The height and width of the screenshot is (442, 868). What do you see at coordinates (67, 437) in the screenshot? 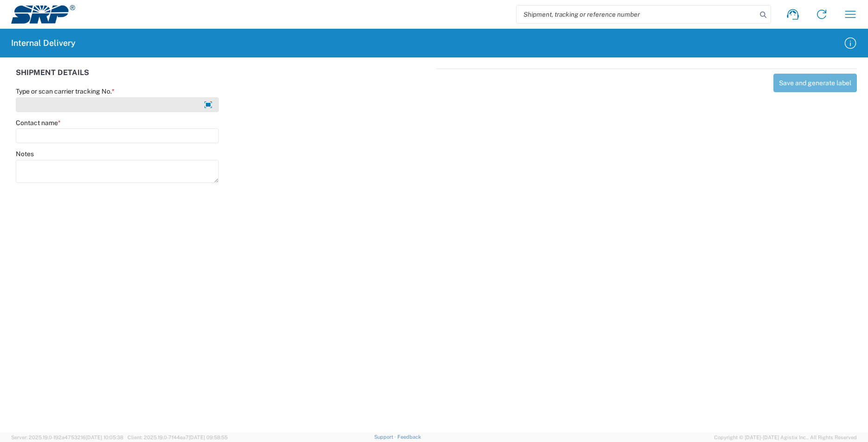
I see `span: Server: 2025.19.0-192a4753216` at bounding box center [67, 437].